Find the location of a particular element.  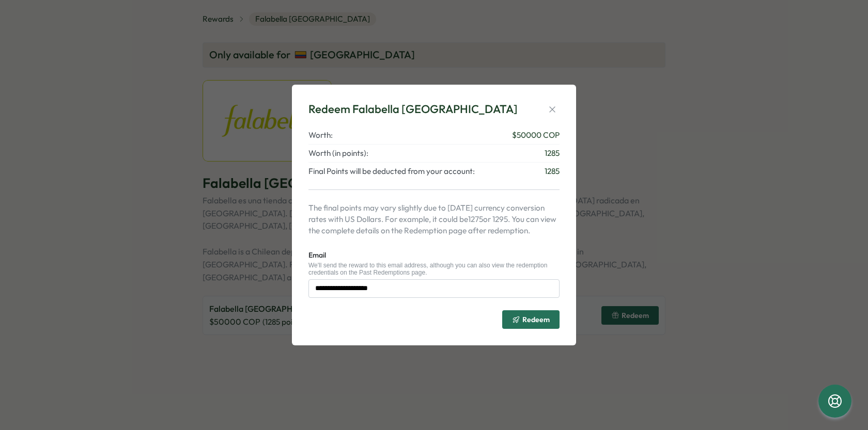

span: Final Points will be deducted from your account: is located at coordinates (392, 171).